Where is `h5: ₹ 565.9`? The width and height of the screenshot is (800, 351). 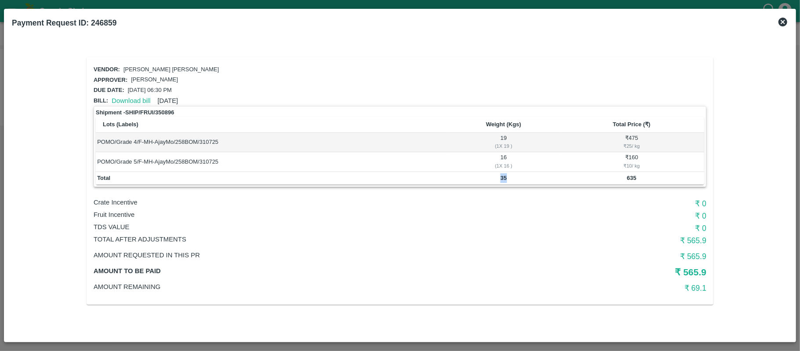 h5: ₹ 565.9 is located at coordinates (604, 272).